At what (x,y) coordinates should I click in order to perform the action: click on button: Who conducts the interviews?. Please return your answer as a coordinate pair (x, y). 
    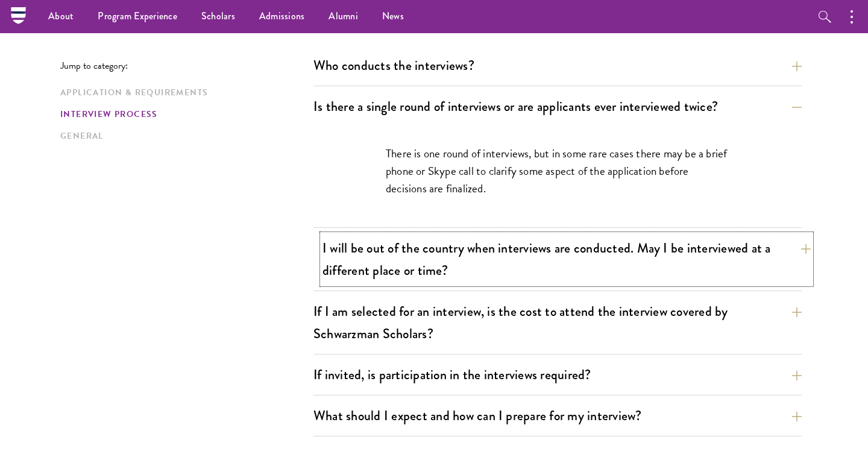
    Looking at the image, I should click on (557, 65).